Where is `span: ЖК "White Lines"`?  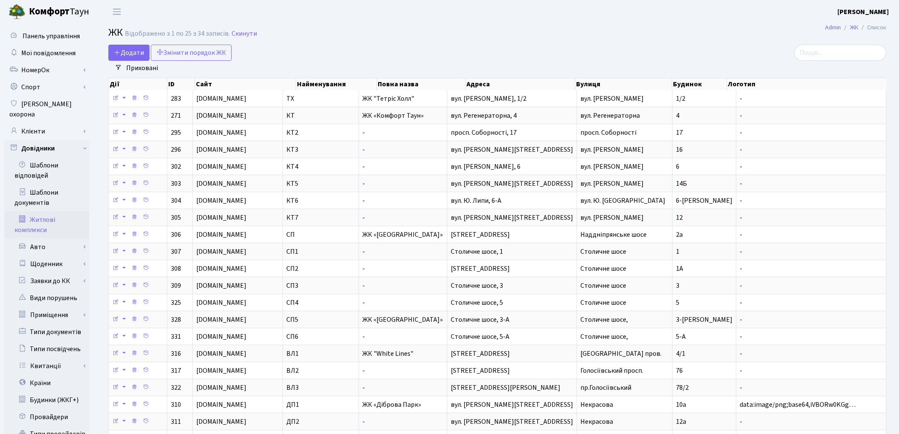 span: ЖК "White Lines" is located at coordinates (388, 354).